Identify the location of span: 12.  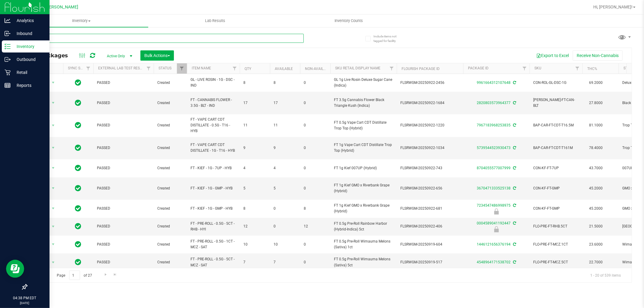
(255, 226).